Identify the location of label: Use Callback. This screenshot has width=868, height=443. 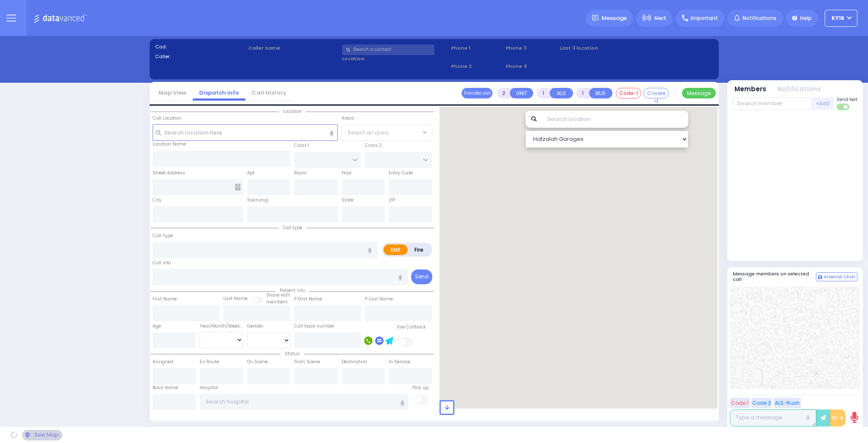
(411, 327).